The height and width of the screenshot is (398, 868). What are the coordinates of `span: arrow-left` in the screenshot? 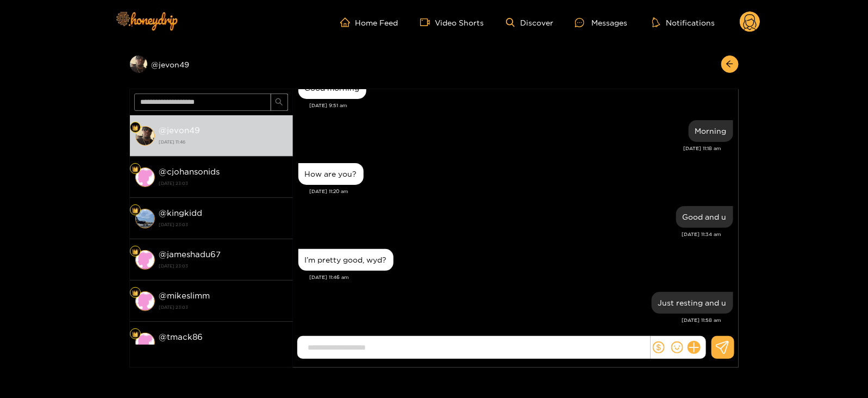 It's located at (729, 64).